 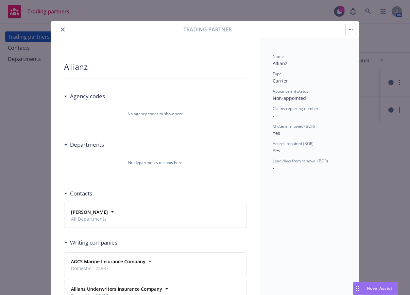 What do you see at coordinates (279, 56) in the screenshot?
I see `span: Name` at bounding box center [279, 56].